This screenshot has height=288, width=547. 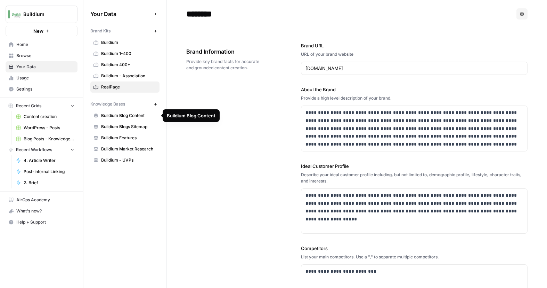 What do you see at coordinates (49, 160) in the screenshot?
I see `span: 4. Article Writer` at bounding box center [49, 160].